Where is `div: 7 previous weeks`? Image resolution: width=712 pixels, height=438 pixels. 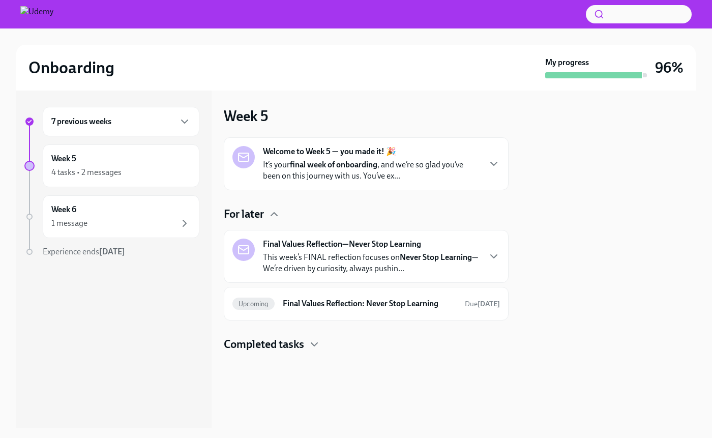 div: 7 previous weeks is located at coordinates (121, 121).